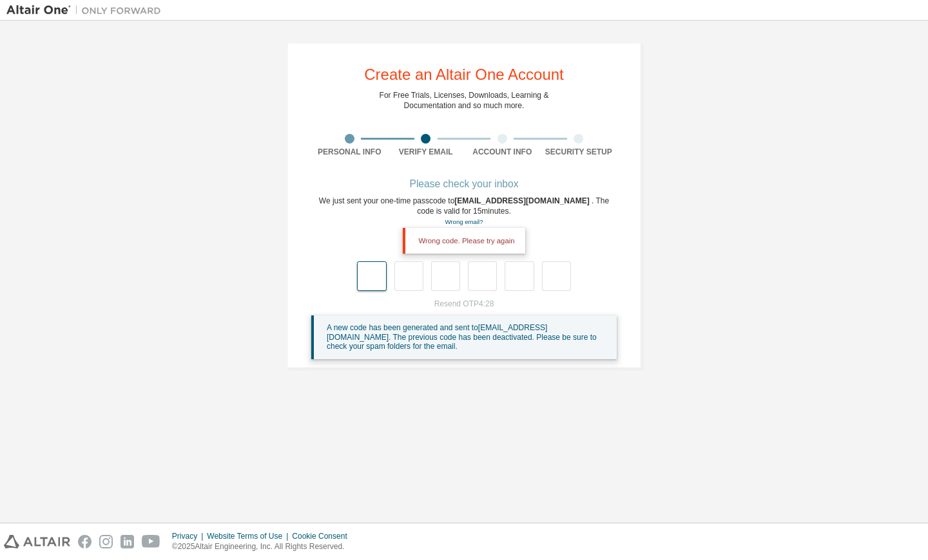 This screenshot has width=928, height=560. I want to click on div: For Free Trials, Licenses, Downloads, Learning & Documentation and so much more., so click(464, 101).